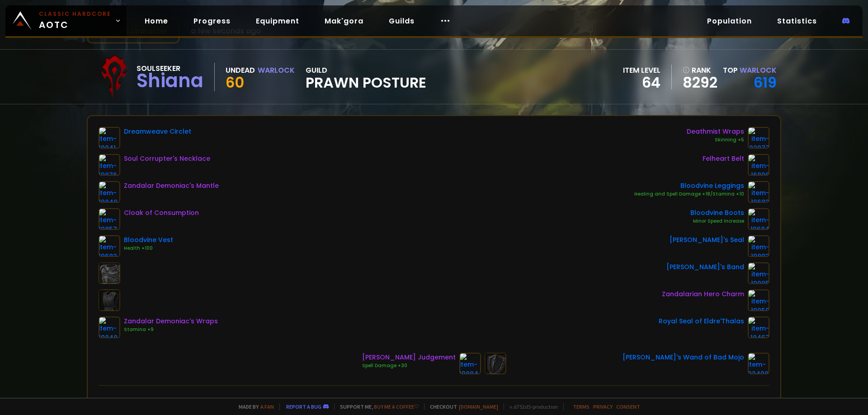 Image resolution: width=868 pixels, height=415 pixels. I want to click on span: Checkout, so click(461, 407).